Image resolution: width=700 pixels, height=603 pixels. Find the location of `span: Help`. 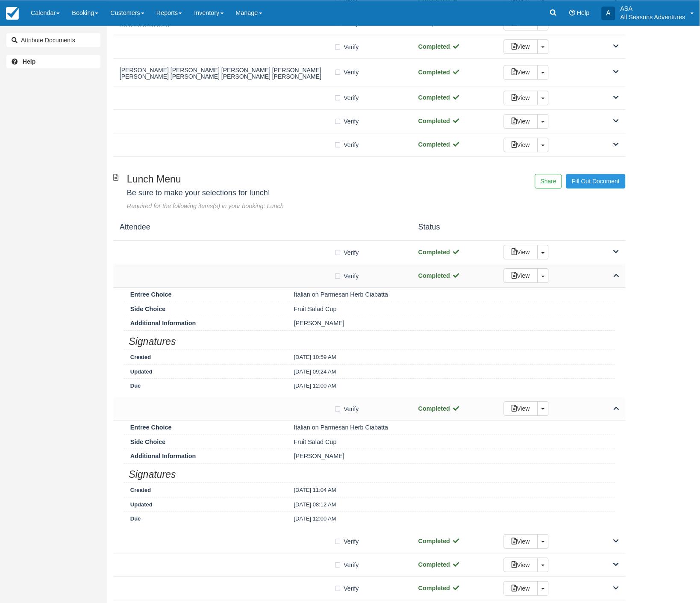

span: Help is located at coordinates (583, 13).